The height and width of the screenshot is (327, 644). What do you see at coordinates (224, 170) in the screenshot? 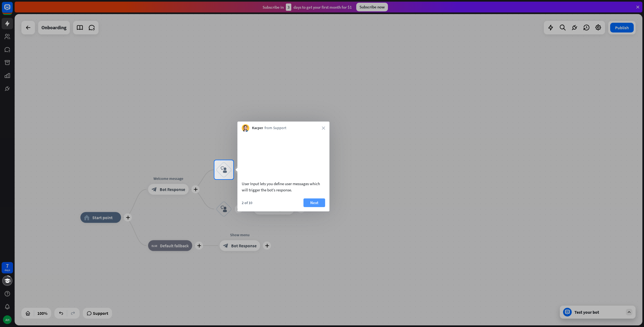
I see `i: block_user_input` at bounding box center [224, 170].